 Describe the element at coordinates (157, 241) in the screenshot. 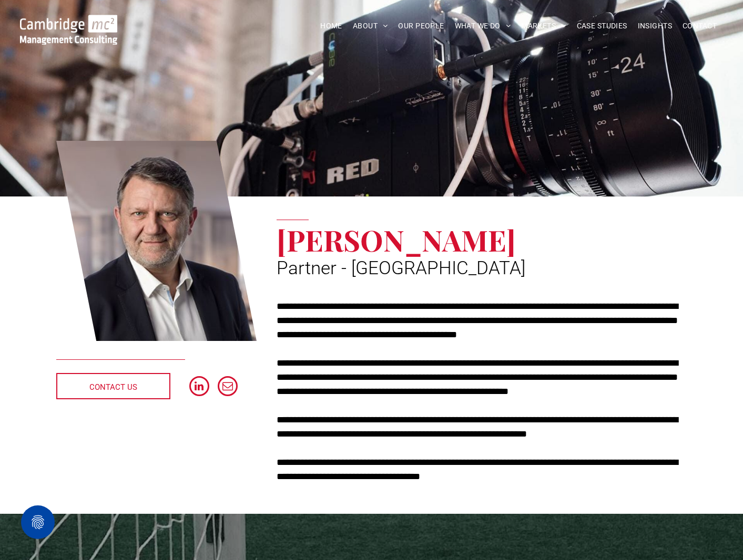

I see `a: Jean-Pierre Vales | Partner - France | Cambridge Management Consulting` at that location.